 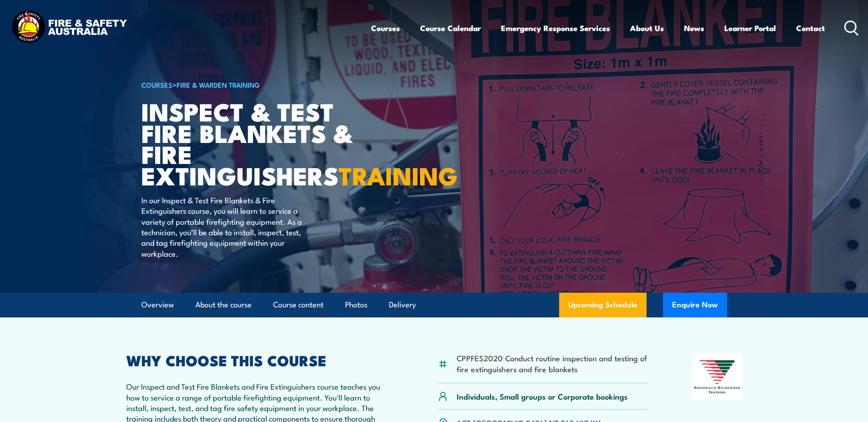 What do you see at coordinates (694, 28) in the screenshot?
I see `a: News` at bounding box center [694, 28].